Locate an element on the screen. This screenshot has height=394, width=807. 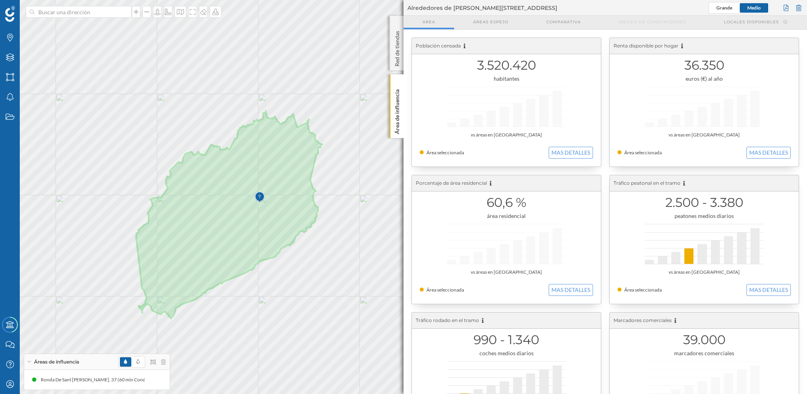
h1: 990 - 1.340 is located at coordinates (506, 340).